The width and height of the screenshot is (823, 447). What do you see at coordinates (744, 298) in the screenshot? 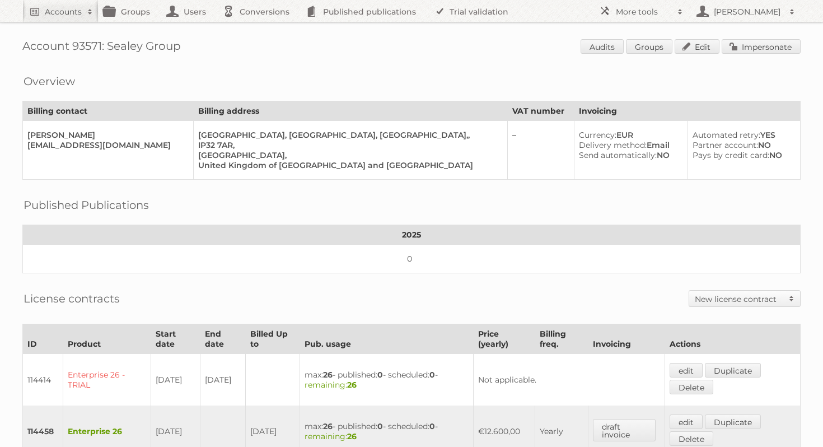
I see `a: New license contract` at bounding box center [744, 298].